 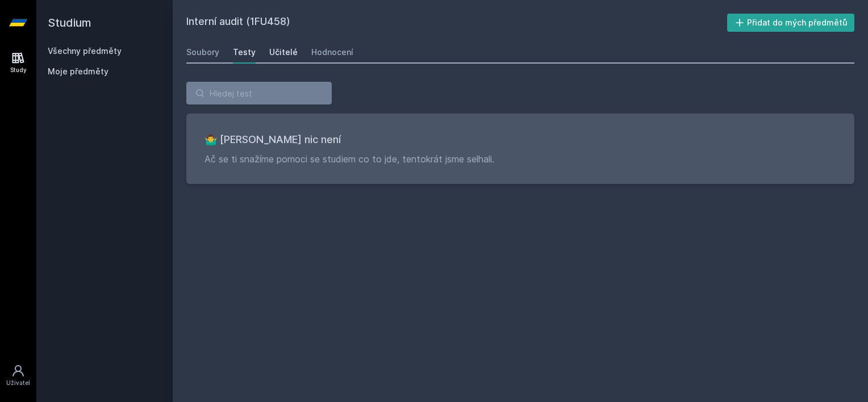 What do you see at coordinates (78, 71) in the screenshot?
I see `span: Moje předměty` at bounding box center [78, 71].